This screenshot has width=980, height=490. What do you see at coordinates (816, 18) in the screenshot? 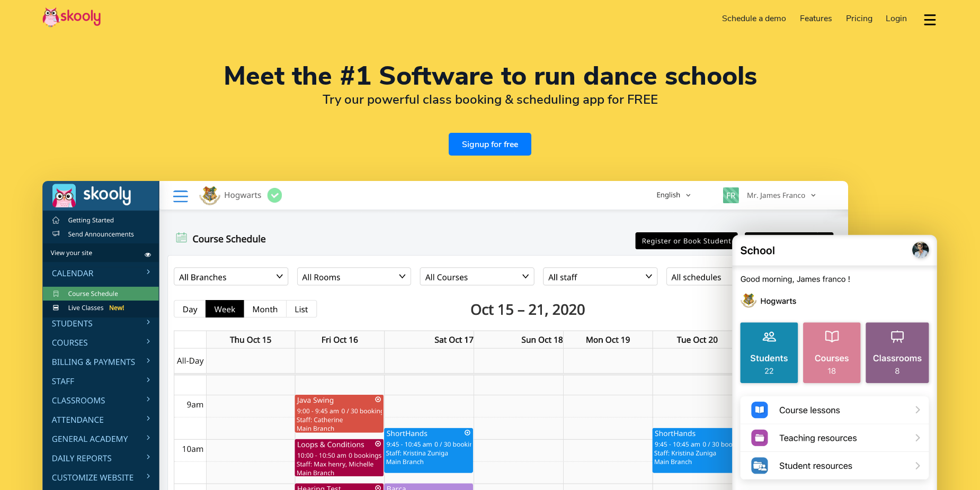
I see `a: Features` at bounding box center [816, 18].